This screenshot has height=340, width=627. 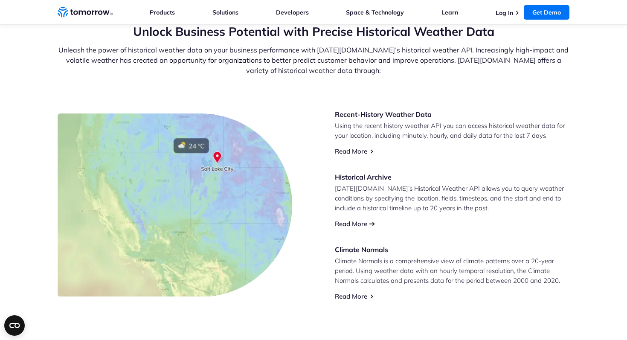 I want to click on button: Open CMP widget, so click(x=15, y=326).